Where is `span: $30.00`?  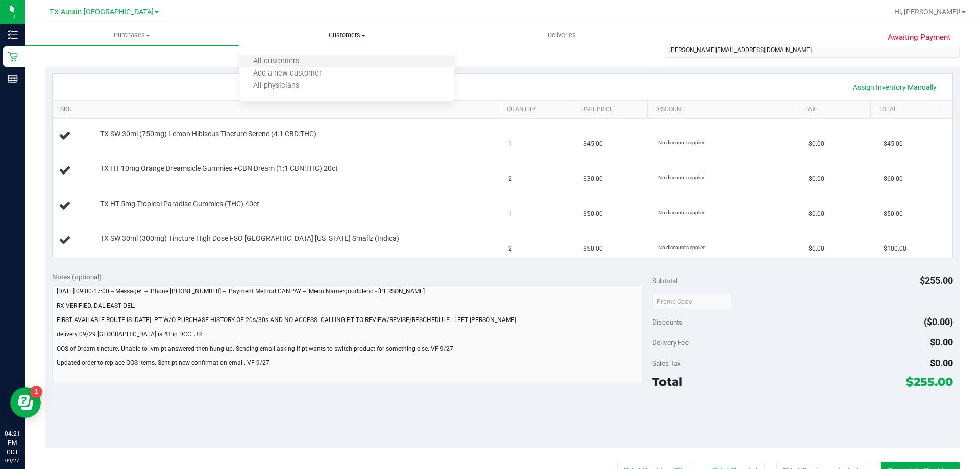 span: $30.00 is located at coordinates (593, 178).